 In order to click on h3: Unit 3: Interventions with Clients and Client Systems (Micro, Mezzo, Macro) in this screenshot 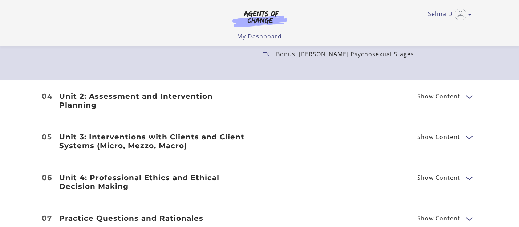, I will do `click(155, 141)`.